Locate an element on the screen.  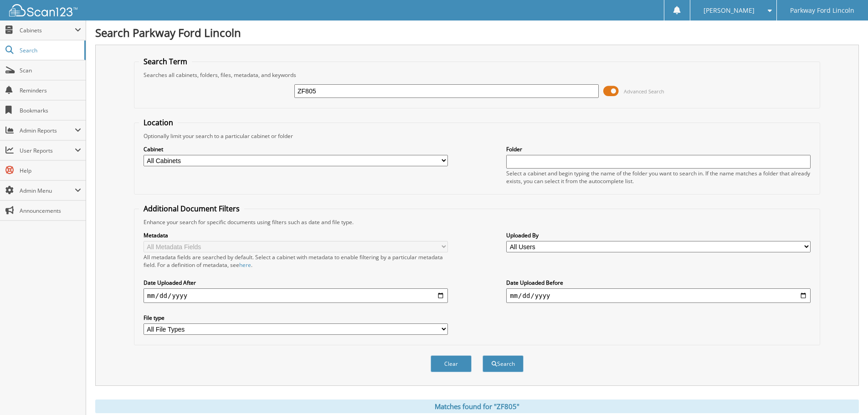
legend: Additional Document Filters is located at coordinates (192, 209).